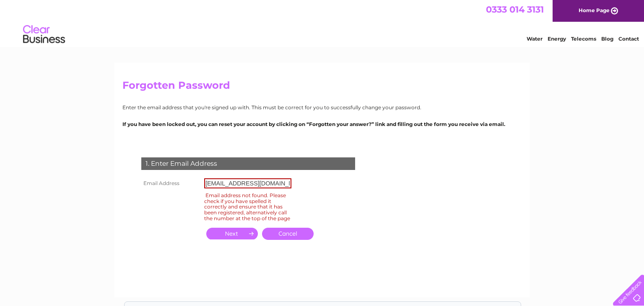 The height and width of the screenshot is (306, 644). Describe the element at coordinates (248, 207) in the screenshot. I see `div: Email address not found. Please check if you have spelled it correctly and ensure that it has bee...` at that location.